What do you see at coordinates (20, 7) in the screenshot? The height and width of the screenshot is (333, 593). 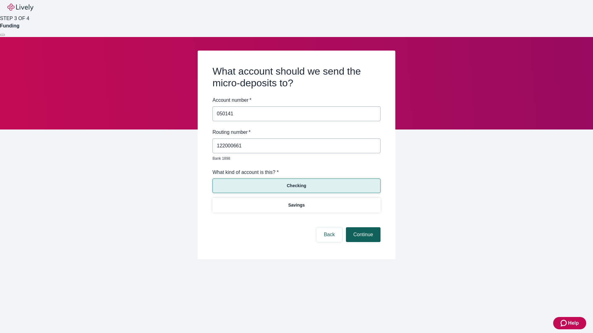 I see `img: Lively` at bounding box center [20, 7].